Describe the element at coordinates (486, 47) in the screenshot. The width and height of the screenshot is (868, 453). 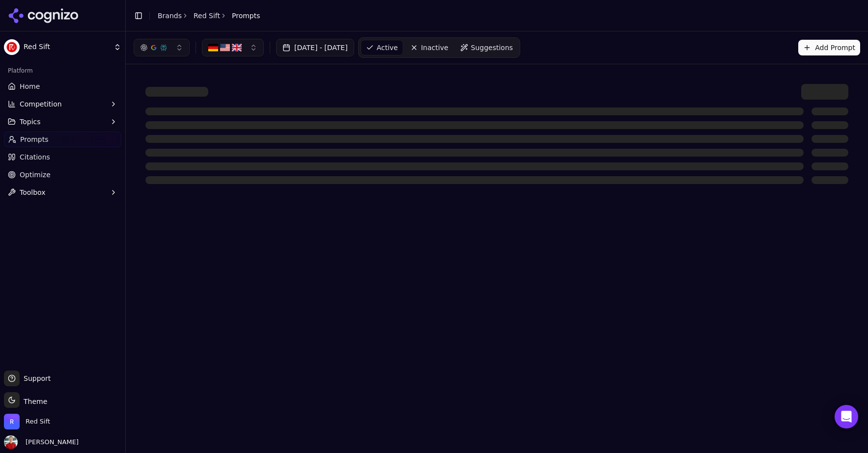
I see `a: Suggestions` at that location.